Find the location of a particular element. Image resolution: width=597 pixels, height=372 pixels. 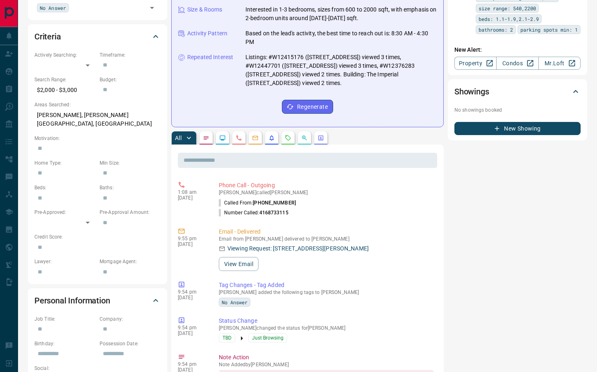

span: 4168733115 is located at coordinates (274, 212).